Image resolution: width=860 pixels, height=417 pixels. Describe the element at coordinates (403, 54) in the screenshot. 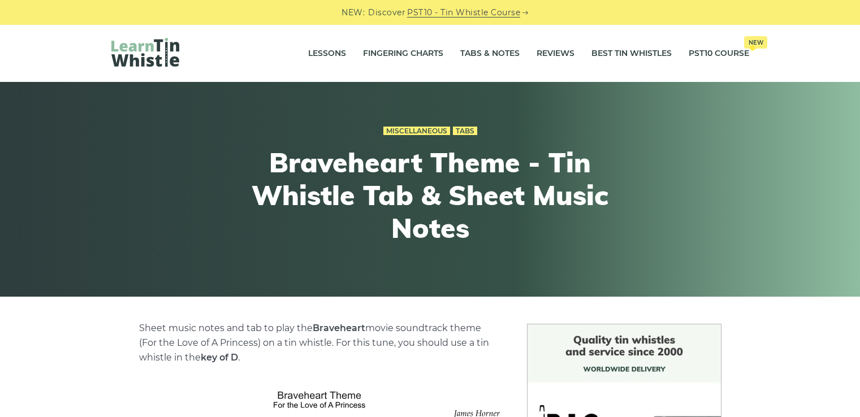

I see `a: Fingering Charts` at that location.